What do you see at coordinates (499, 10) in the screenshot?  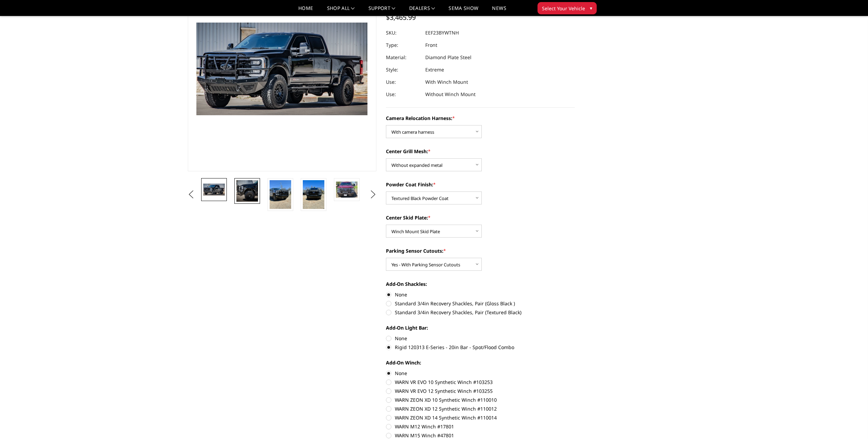 I see `a: News` at bounding box center [499, 10].